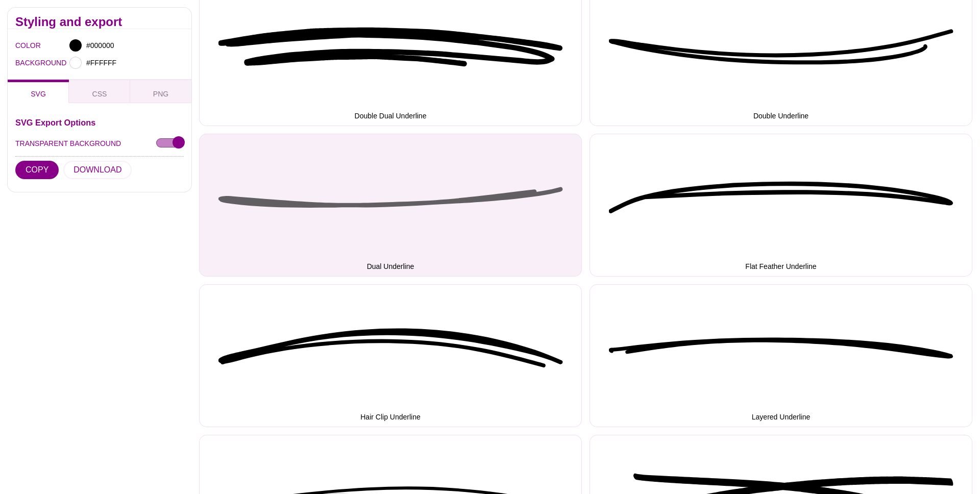 This screenshot has width=980, height=494. What do you see at coordinates (161, 91) in the screenshot?
I see `button: PNG` at bounding box center [161, 91].